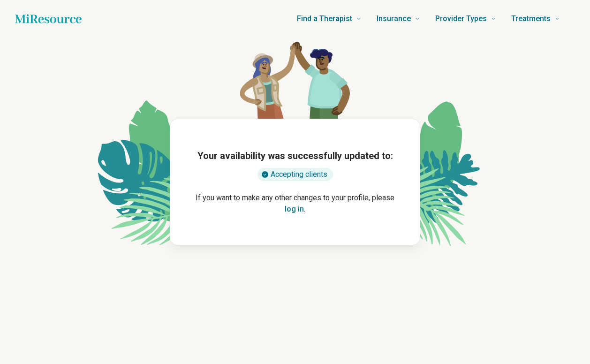 This screenshot has height=364, width=590. I want to click on button: log in, so click(294, 209).